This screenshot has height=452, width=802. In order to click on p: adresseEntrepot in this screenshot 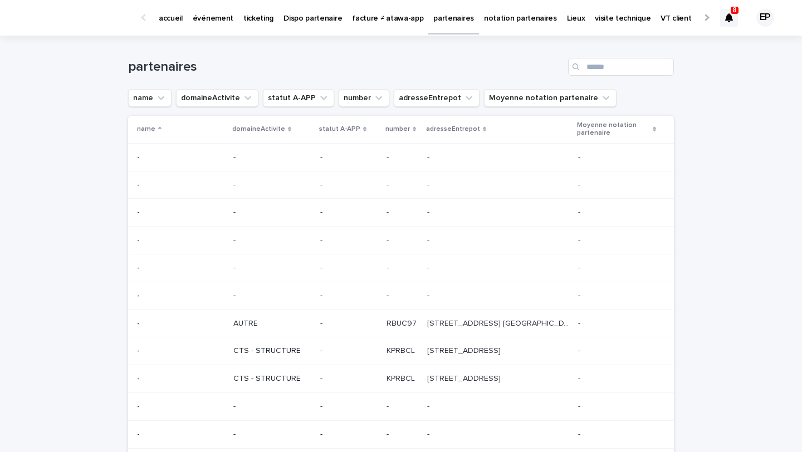, I will do `click(453, 129)`.